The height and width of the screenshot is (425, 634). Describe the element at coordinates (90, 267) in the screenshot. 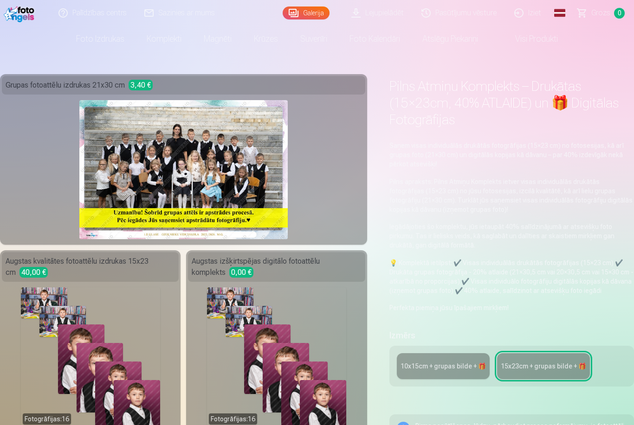

I see `div: Augstas kvalitātes fotoattēlu izdrukas 15x23 cm` at that location.